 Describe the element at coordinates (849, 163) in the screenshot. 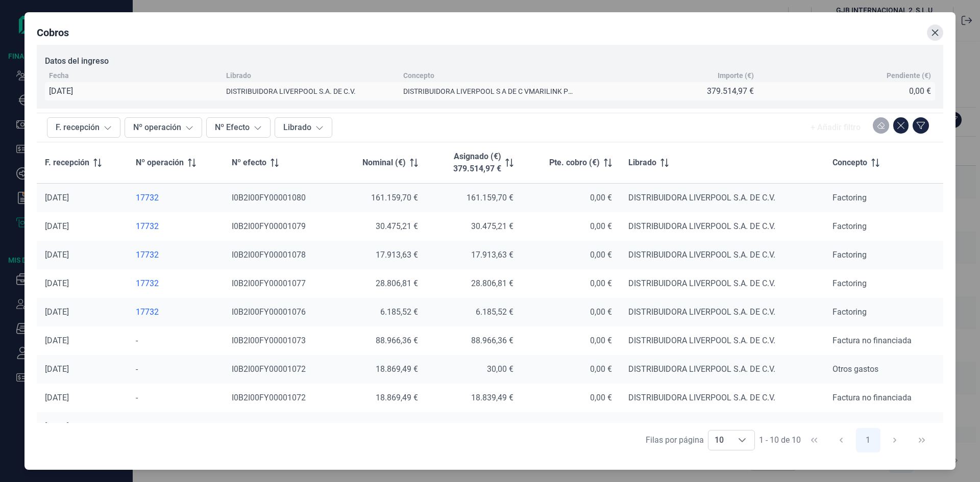

I see `span: Concepto` at that location.